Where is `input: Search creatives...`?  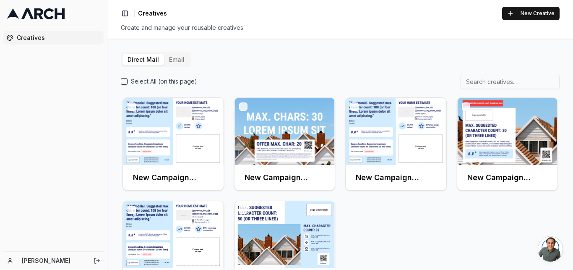 input: Search creatives... is located at coordinates (510, 81).